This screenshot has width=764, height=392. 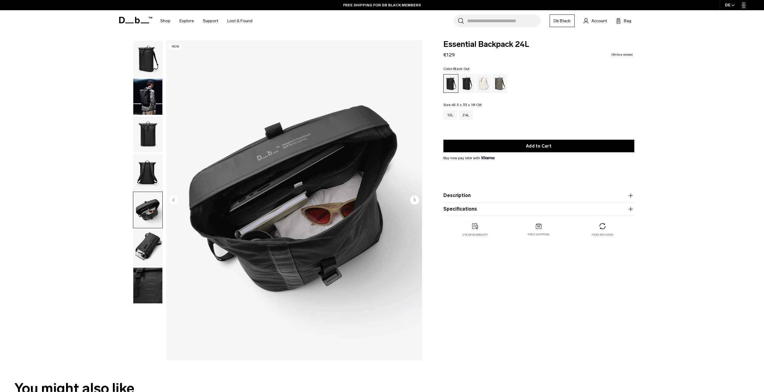 What do you see at coordinates (449, 55) in the screenshot?
I see `span: €129` at bounding box center [449, 55].